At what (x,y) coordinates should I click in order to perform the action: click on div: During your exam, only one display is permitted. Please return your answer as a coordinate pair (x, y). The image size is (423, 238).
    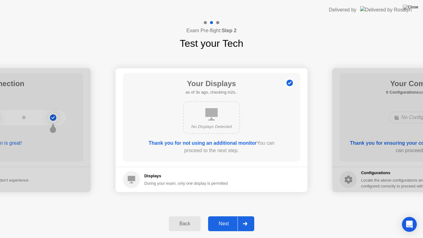
    Looking at the image, I should click on (186, 183).